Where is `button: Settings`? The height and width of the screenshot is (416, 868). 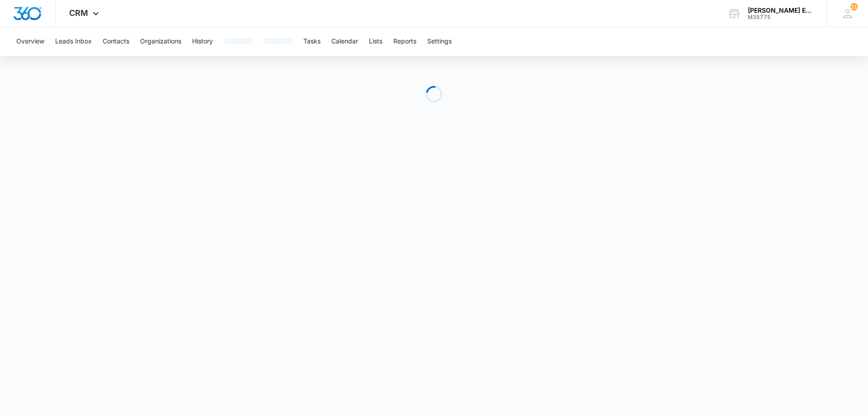
button: Settings is located at coordinates (439, 42).